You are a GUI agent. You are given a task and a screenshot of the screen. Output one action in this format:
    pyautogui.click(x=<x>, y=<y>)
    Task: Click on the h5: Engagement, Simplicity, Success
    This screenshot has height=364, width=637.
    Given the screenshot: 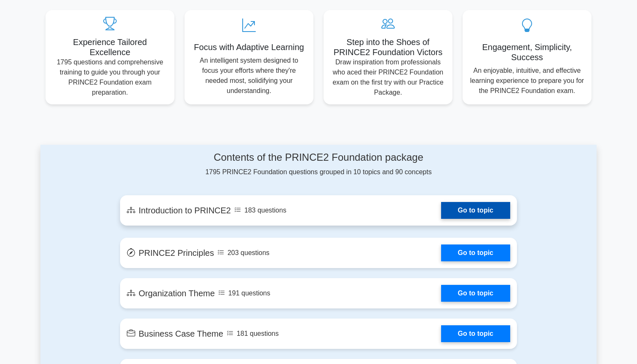 What is the action you would take?
    pyautogui.click(x=527, y=52)
    